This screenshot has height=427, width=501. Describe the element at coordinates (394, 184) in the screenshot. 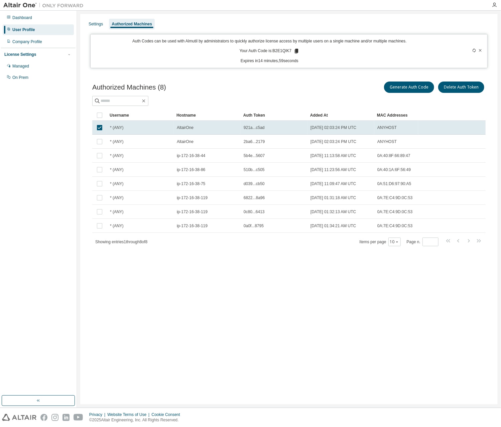

I see `span: 0A:51:D6:97:90:A5` at that location.